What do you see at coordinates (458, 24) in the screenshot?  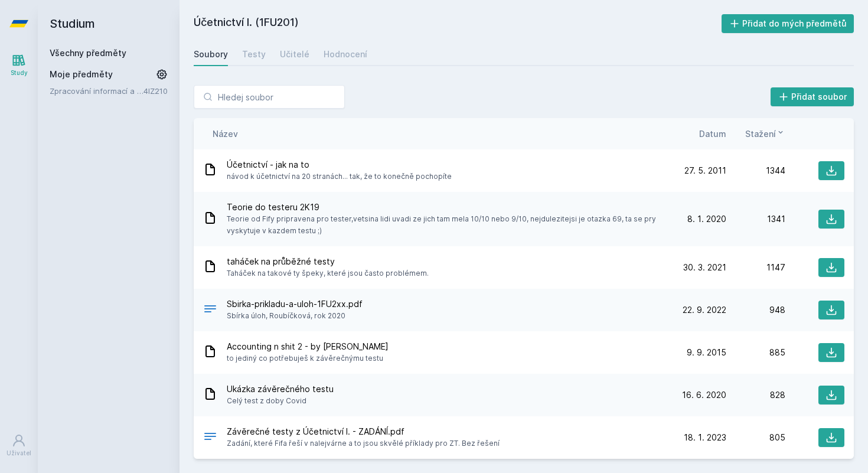 I see `h2: Účetnictví I. (1FU201)` at bounding box center [458, 24].